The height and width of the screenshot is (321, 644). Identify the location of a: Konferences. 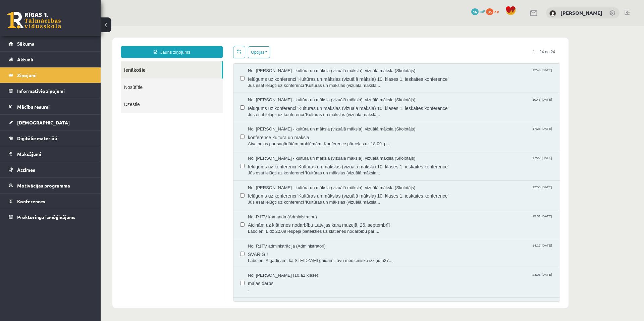
(50, 201).